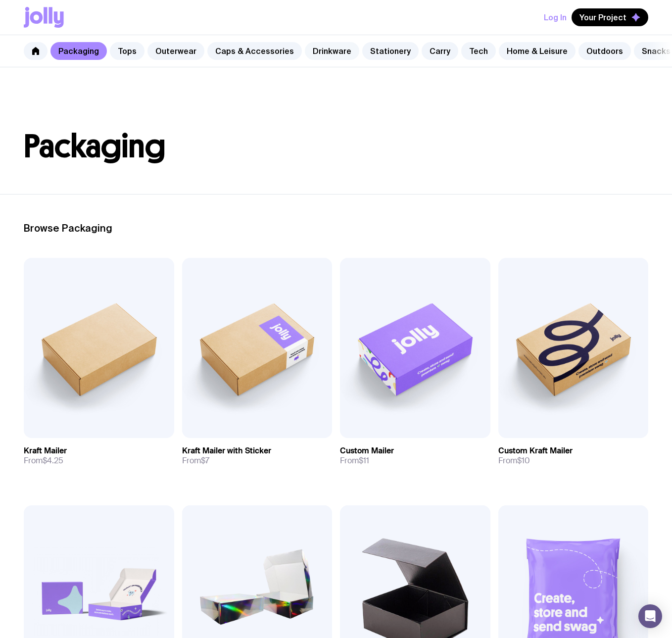 This screenshot has height=638, width=672. I want to click on span: $4.25, so click(53, 460).